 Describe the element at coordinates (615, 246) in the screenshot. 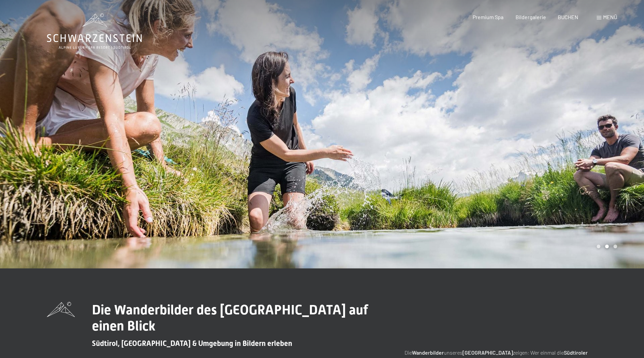

I see `div: Carousel Page 3` at that location.